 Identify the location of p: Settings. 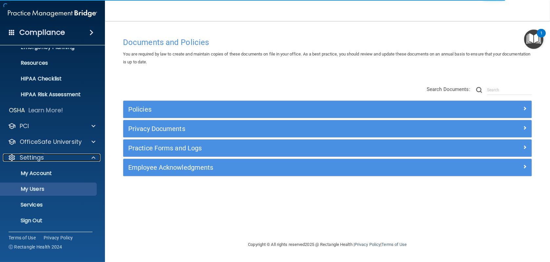
(32, 157).